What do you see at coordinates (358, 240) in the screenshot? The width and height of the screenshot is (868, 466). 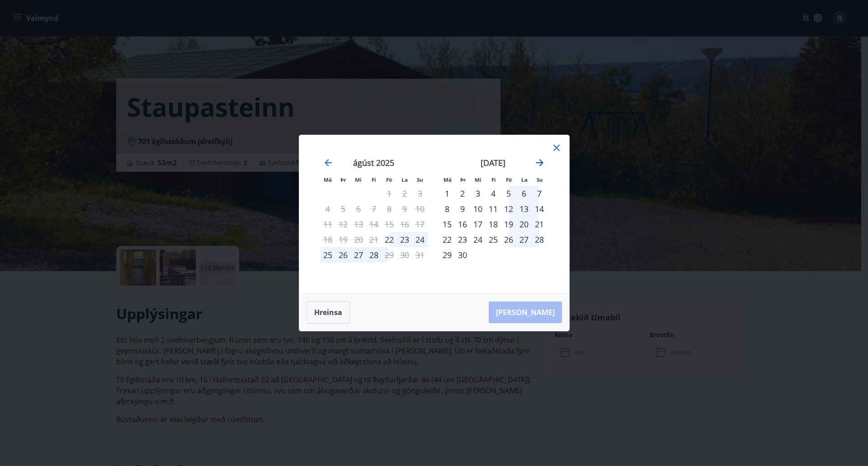 I see `td: Not available. miðvikudagur, 20. ágúst 2025` at bounding box center [358, 240].